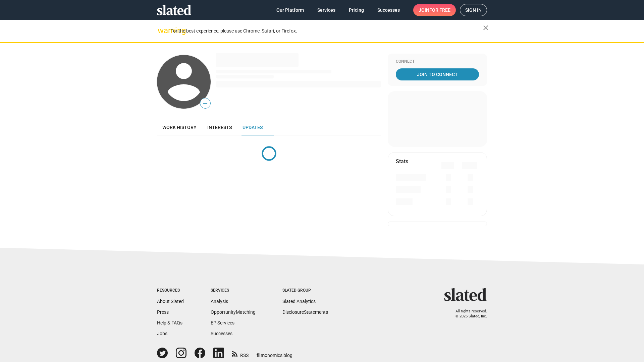 Image resolution: width=644 pixels, height=362 pixels. Describe the element at coordinates (220, 127) in the screenshot. I see `span: Interests` at that location.